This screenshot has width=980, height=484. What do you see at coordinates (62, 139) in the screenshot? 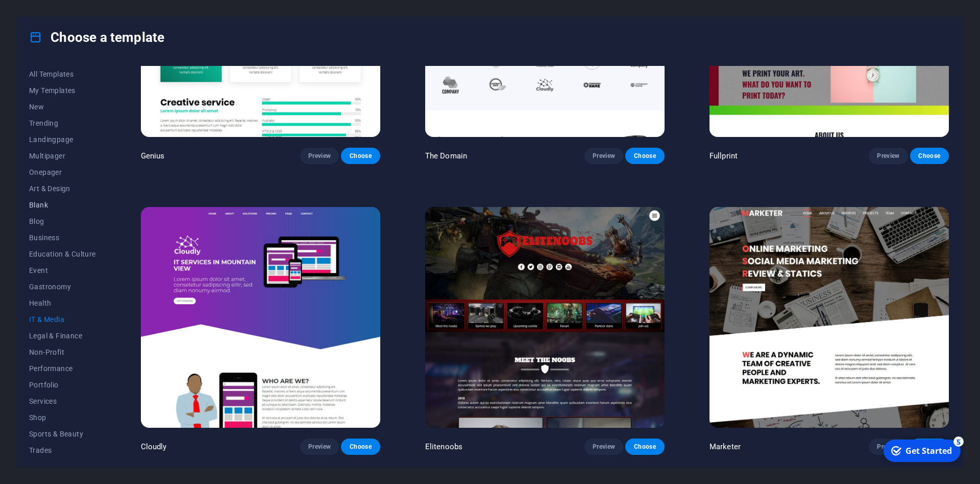
I see `span: Landingpage` at bounding box center [62, 139].